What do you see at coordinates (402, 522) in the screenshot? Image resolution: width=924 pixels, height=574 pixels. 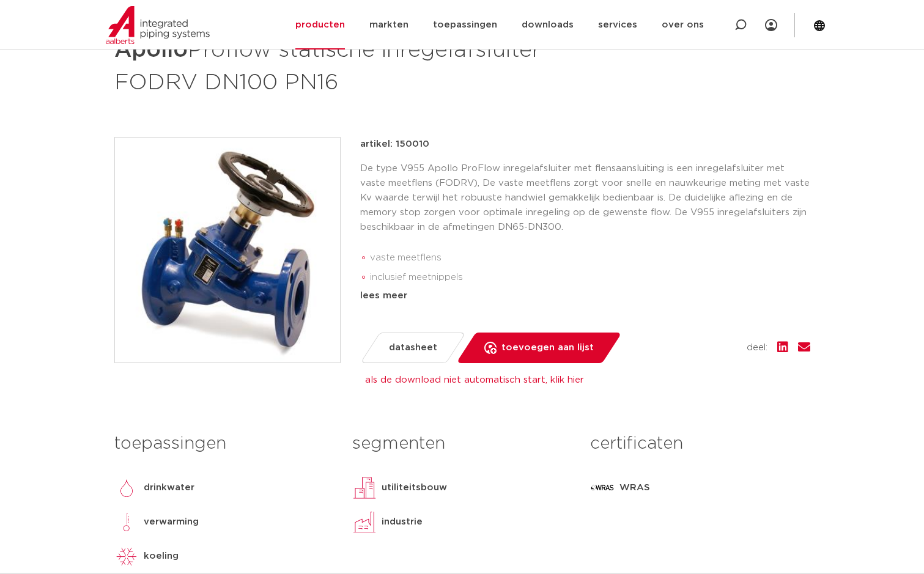 I see `p: industrie` at bounding box center [402, 522].